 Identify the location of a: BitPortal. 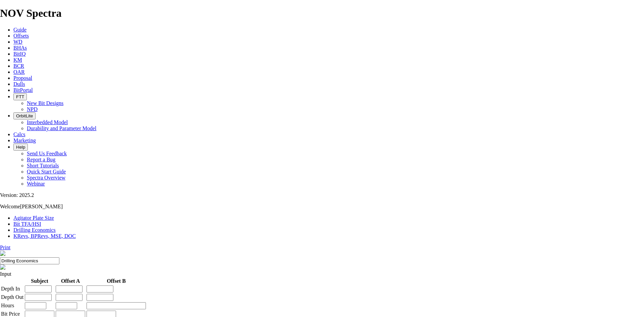
(23, 90).